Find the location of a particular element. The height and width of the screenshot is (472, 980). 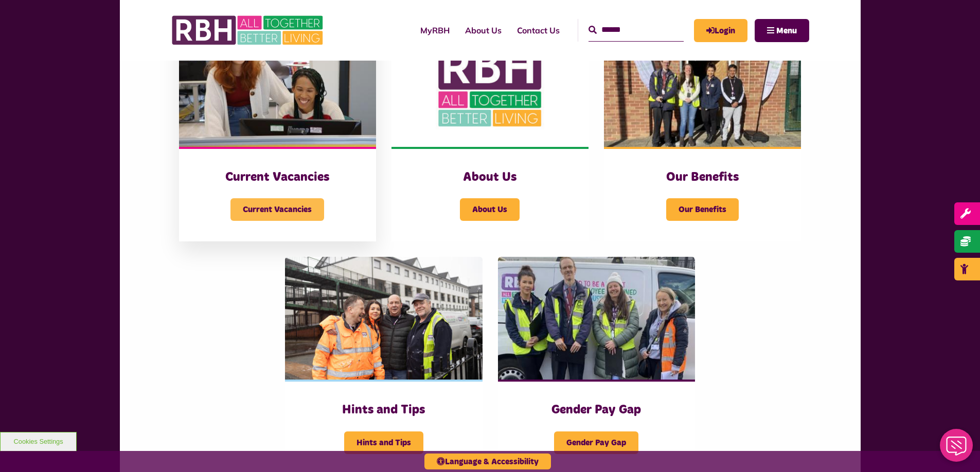

span: Our Benefits is located at coordinates (702, 210).